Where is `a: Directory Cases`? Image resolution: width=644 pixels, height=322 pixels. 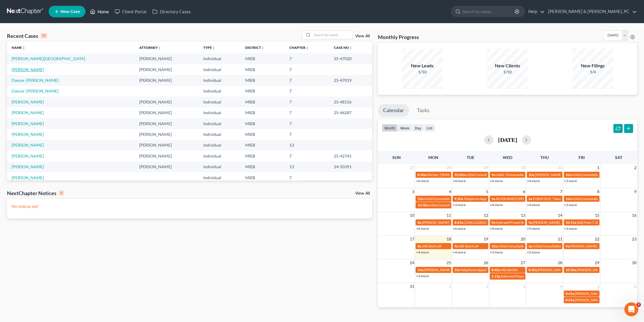 a: Directory Cases is located at coordinates (171, 11).